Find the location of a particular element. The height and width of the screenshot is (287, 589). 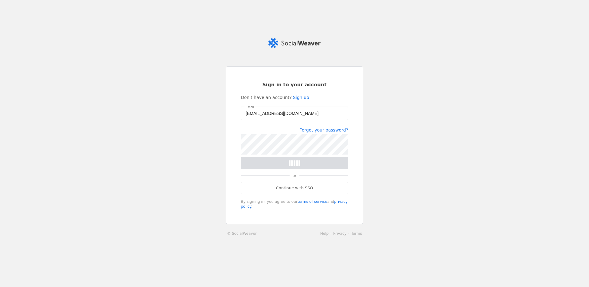

div: By signing in, you agree to our and . is located at coordinates (295, 204).